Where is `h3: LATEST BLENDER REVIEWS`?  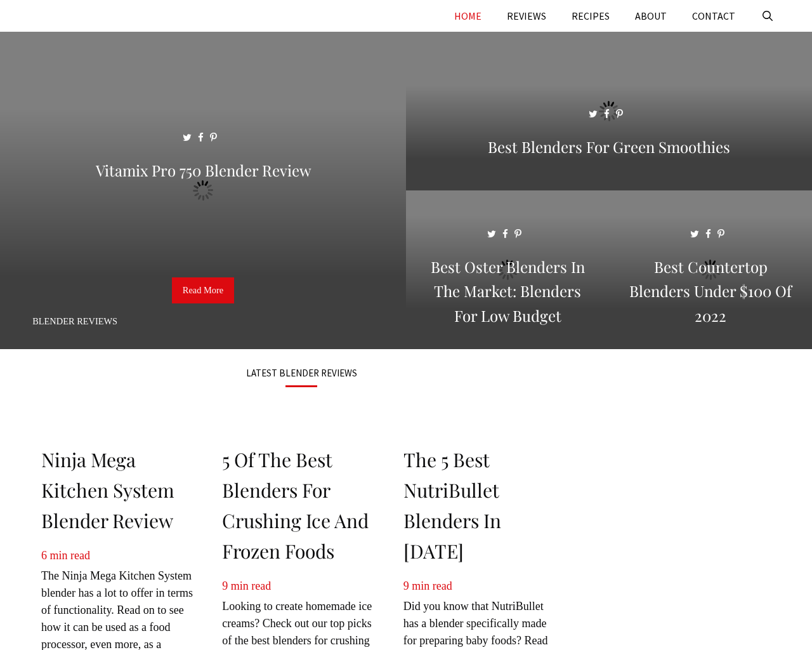 h3: LATEST BLENDER REVIEWS is located at coordinates (301, 372).